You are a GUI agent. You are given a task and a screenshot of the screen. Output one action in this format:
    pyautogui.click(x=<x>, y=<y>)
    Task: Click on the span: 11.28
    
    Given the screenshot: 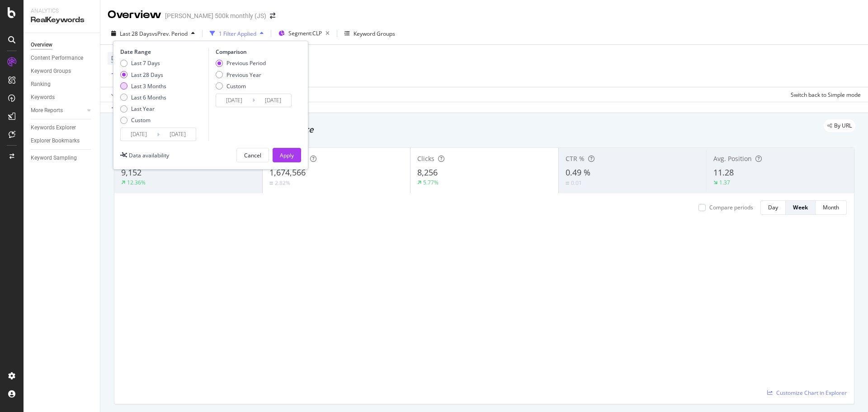 What is the action you would take?
    pyautogui.click(x=723, y=172)
    